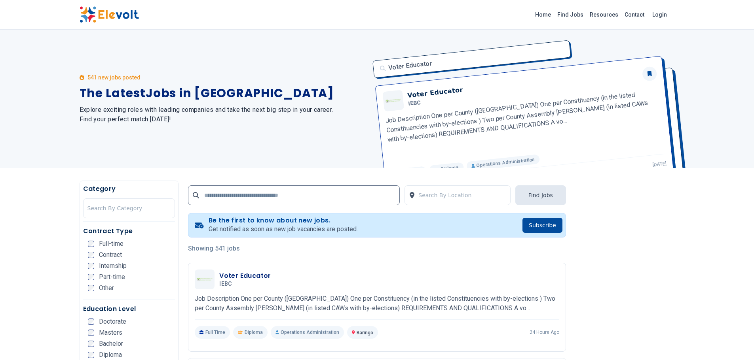 The image size is (754, 360). Describe the element at coordinates (91, 355) in the screenshot. I see `input: Diploma` at that location.